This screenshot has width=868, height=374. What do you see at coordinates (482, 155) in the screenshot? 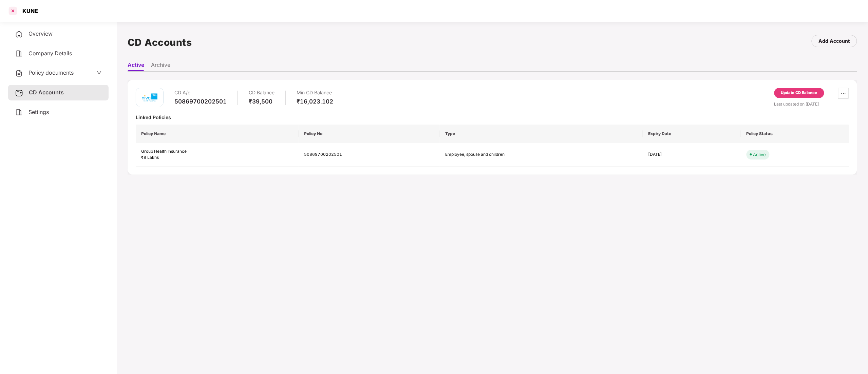
I see `div: Employee, spouse and children` at bounding box center [482, 155].